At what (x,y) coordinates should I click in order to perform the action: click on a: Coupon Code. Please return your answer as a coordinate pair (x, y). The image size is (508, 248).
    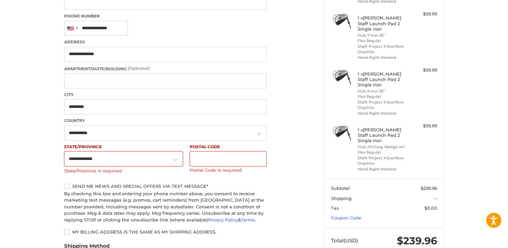
    Looking at the image, I should click on (346, 217).